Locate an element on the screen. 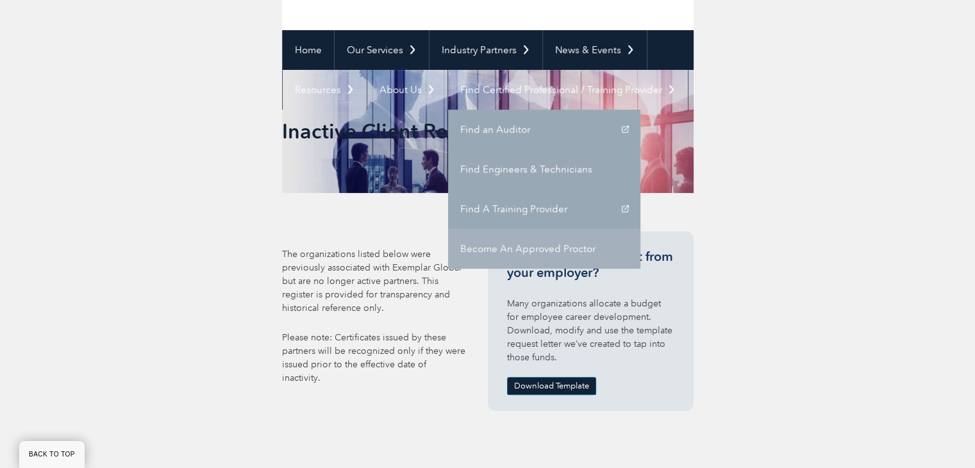 This screenshot has width=975, height=468. a: Our Services is located at coordinates (381, 50).